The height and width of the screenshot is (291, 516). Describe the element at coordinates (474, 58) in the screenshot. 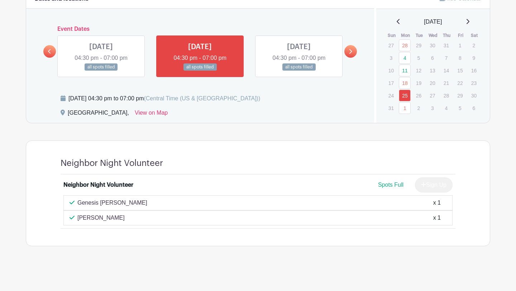

I see `p: 9` at that location.